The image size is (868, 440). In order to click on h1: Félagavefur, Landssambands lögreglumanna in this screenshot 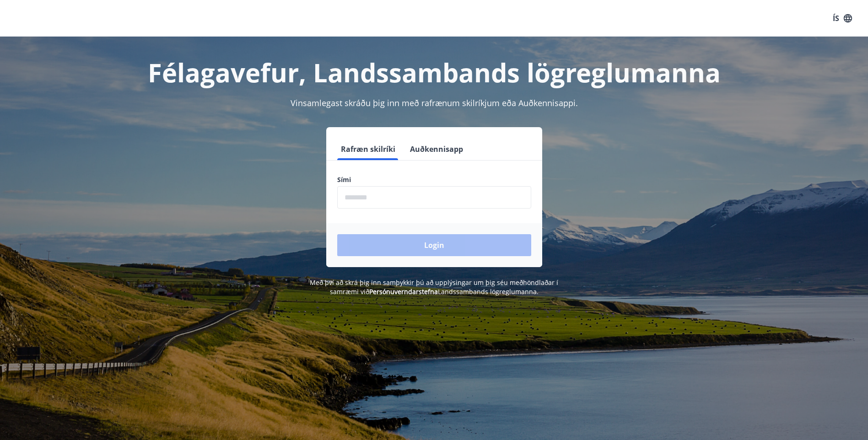, I will do `click(434, 73)`.